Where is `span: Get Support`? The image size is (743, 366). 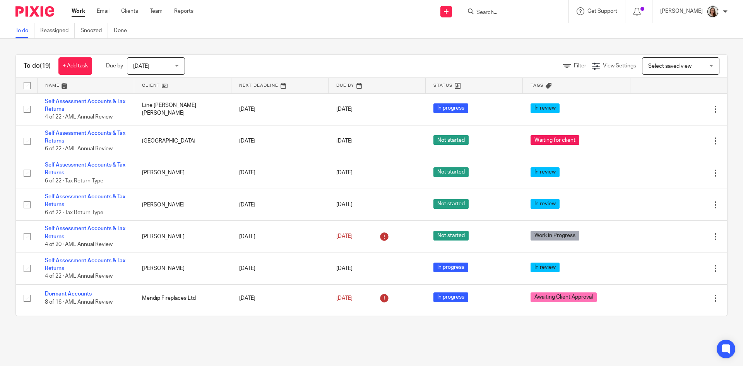
span: Get Support is located at coordinates (602, 11).